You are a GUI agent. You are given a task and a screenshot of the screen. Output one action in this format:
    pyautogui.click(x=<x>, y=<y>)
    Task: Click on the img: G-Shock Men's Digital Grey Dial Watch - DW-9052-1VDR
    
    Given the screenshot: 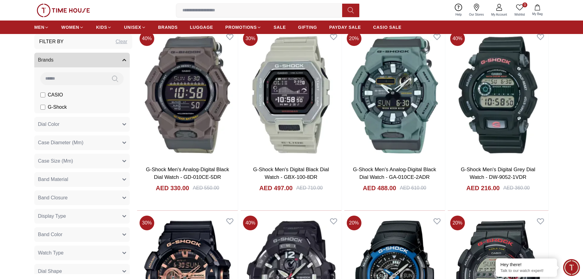 What is the action you would take?
    pyautogui.click(x=498, y=95)
    